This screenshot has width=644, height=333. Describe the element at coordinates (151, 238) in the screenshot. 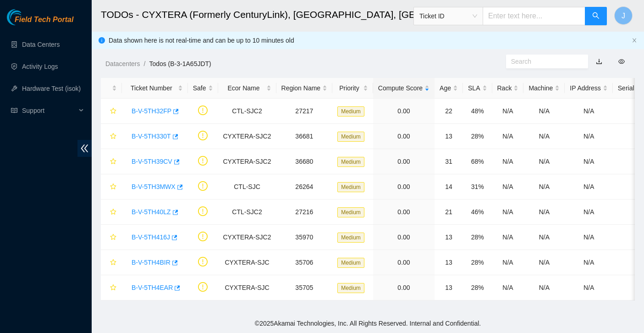

I see `a: B-V-5TH416J` at that location.